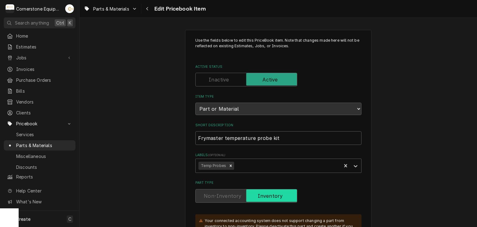 The width and height of the screenshot is (477, 227). I want to click on div: Inventory, so click(278, 196).